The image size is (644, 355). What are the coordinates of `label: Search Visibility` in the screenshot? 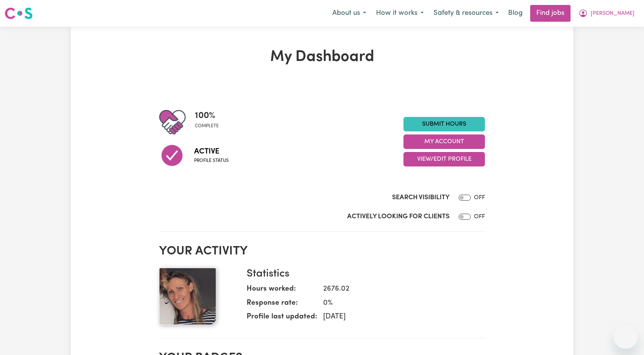 It's located at (420, 198).